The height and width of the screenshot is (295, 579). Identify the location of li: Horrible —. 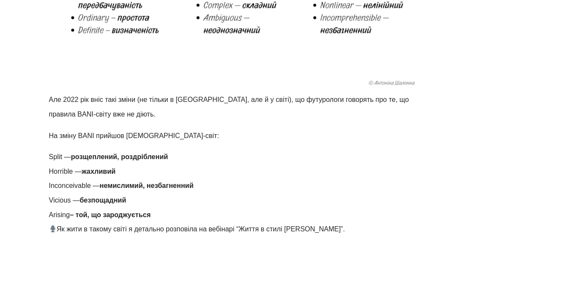
(240, 172).